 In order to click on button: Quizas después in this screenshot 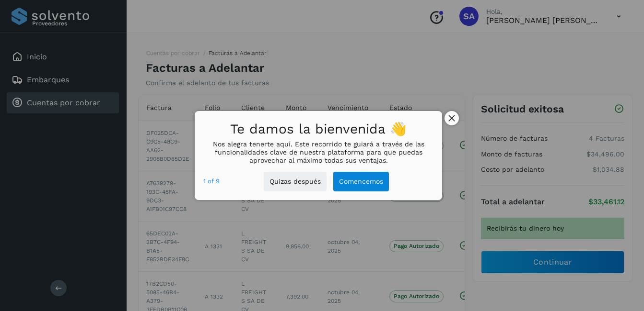, I will do `click(295, 181)`.